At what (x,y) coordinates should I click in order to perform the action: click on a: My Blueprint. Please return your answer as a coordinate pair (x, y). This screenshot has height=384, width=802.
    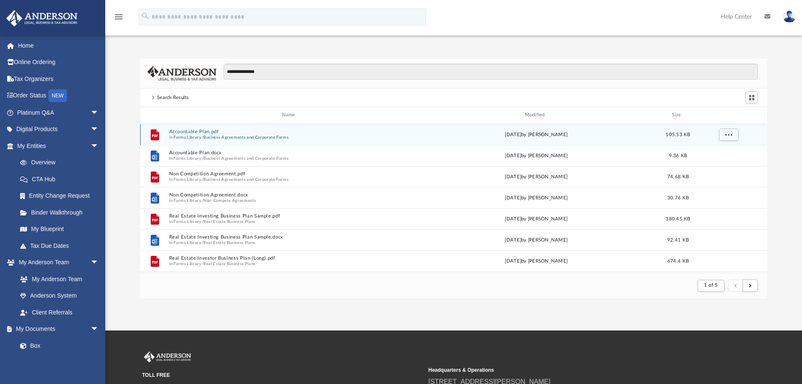
    Looking at the image, I should click on (59, 229).